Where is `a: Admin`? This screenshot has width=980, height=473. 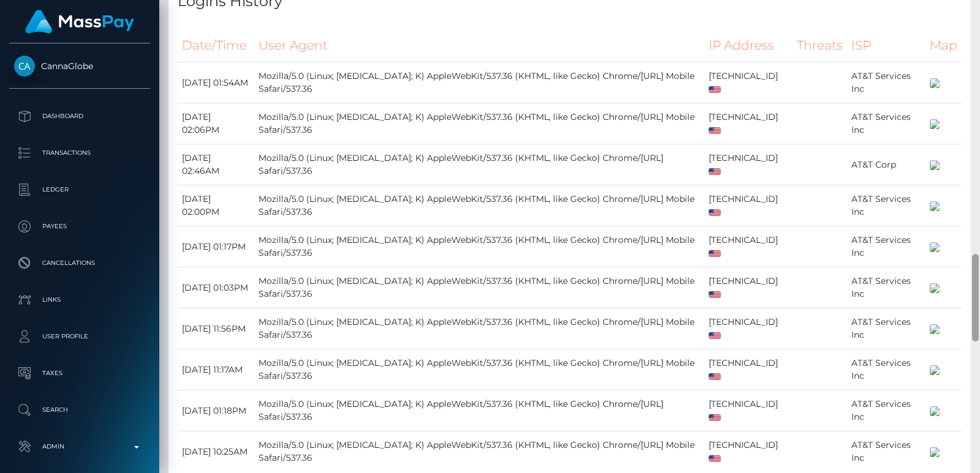
a: Admin is located at coordinates (80, 447).